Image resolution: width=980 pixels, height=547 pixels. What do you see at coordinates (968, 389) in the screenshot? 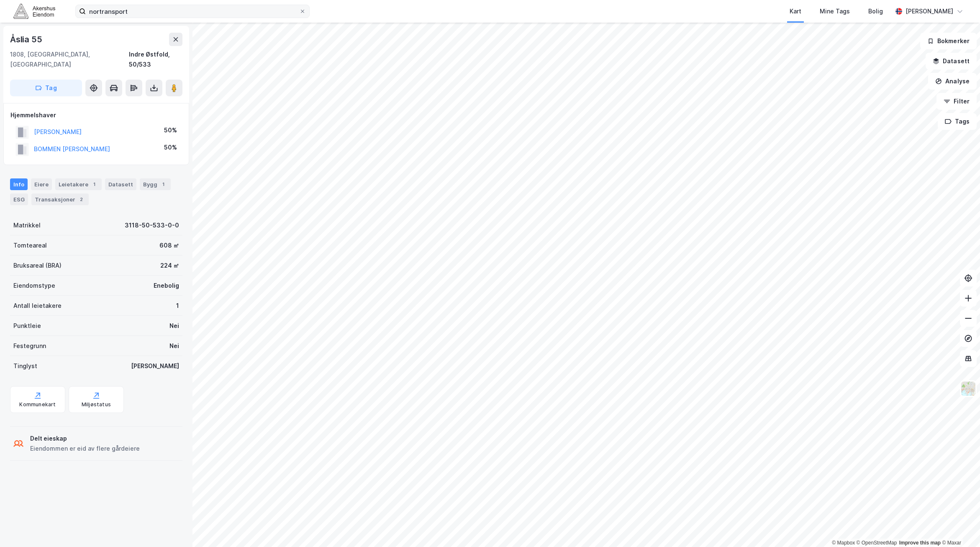
I see `img: Z` at bounding box center [968, 389].